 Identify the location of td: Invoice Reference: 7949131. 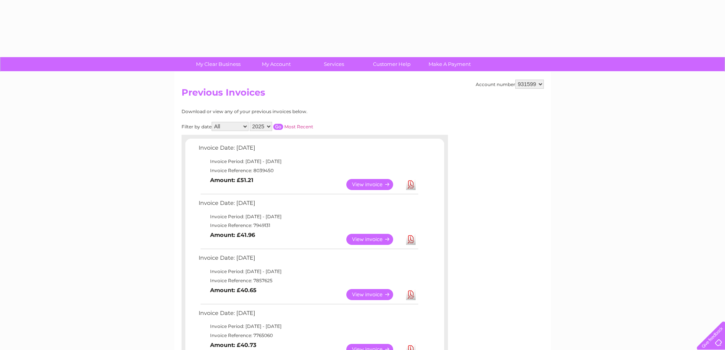
(308, 225).